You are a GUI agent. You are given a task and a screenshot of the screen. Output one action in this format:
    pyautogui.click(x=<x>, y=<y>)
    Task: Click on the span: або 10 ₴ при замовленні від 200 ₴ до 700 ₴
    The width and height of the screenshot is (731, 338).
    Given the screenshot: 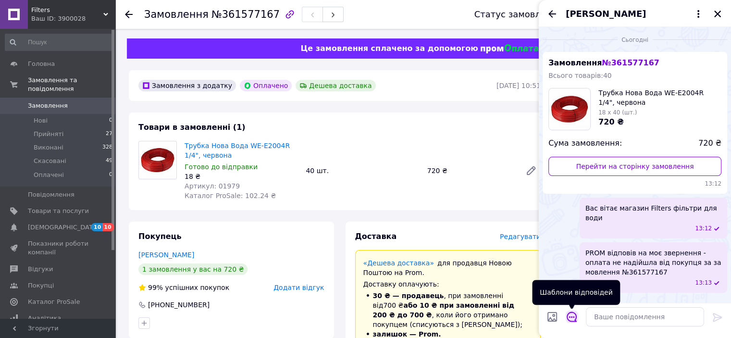 What is the action you would take?
    pyautogui.click(x=444, y=310)
    